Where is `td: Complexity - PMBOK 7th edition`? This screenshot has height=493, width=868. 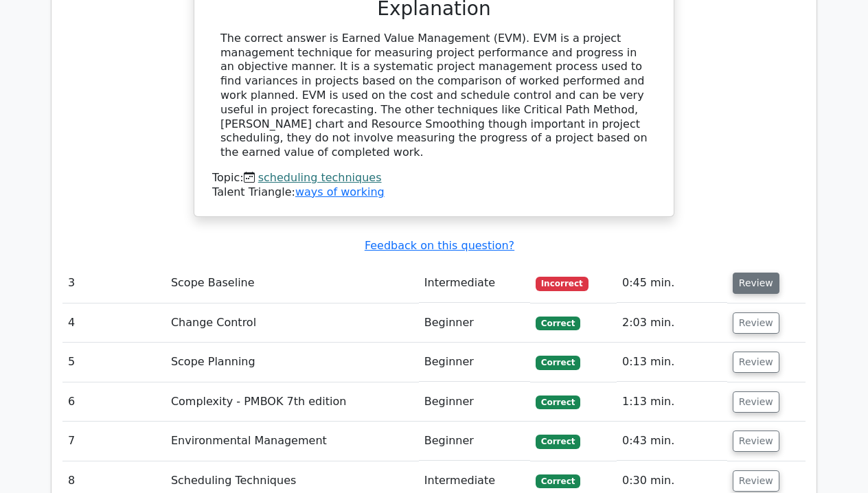 td: Complexity - PMBOK 7th edition is located at coordinates (292, 402).